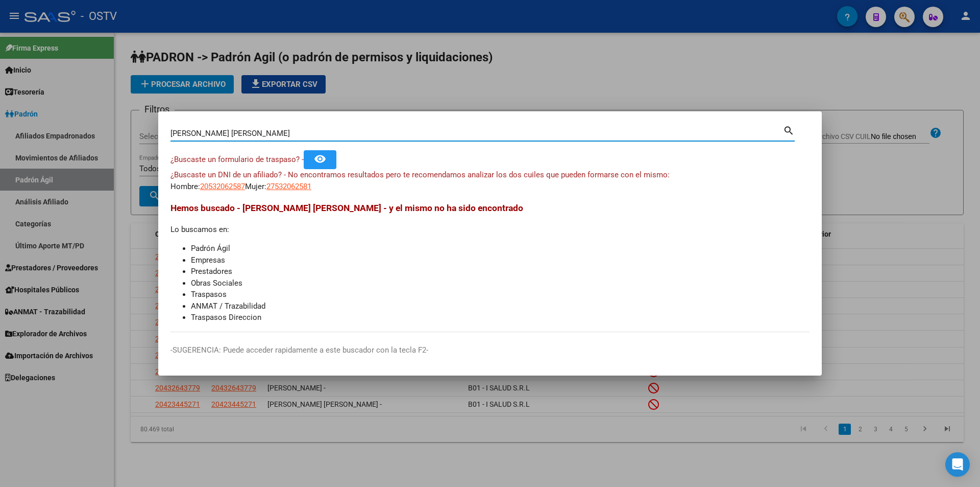  Describe the element at coordinates (420, 175) in the screenshot. I see `span: ¿Buscaste un DNI de un afiliado? - No encontramos resultados pero te recomendamos analizar los do...` at that location.